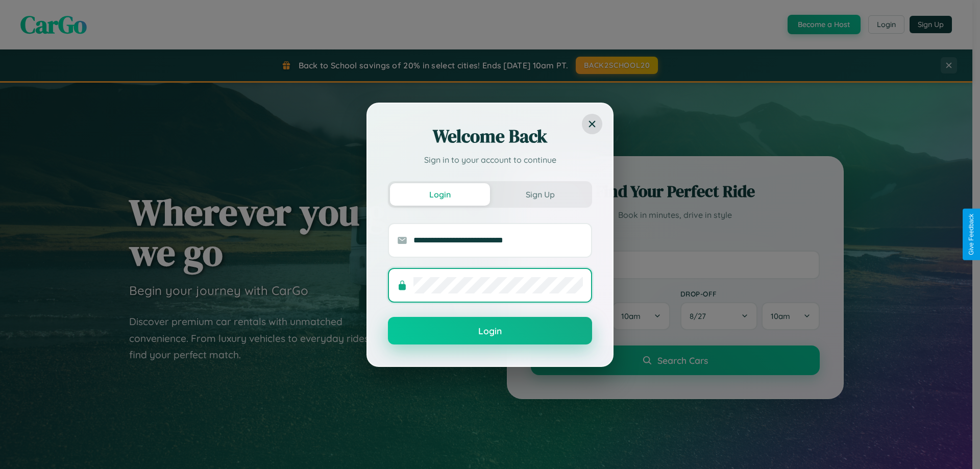 The width and height of the screenshot is (980, 469). I want to click on div: Give Feedback, so click(971, 234).